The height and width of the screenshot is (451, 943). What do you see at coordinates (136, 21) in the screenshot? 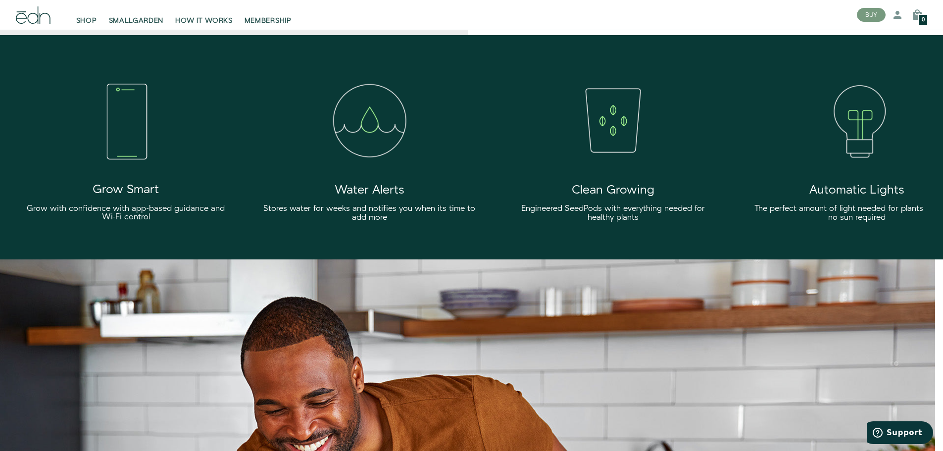
I see `span: SMALLGARDEN` at bounding box center [136, 21].